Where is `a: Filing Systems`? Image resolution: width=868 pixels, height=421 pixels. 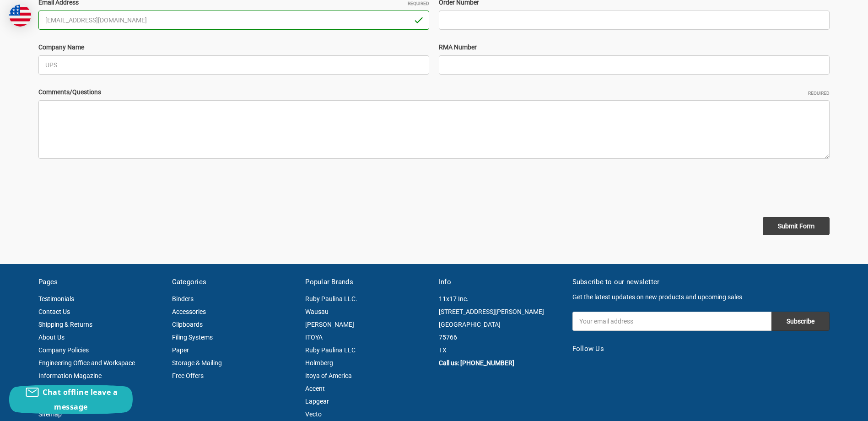
a: Filing Systems is located at coordinates (192, 337).